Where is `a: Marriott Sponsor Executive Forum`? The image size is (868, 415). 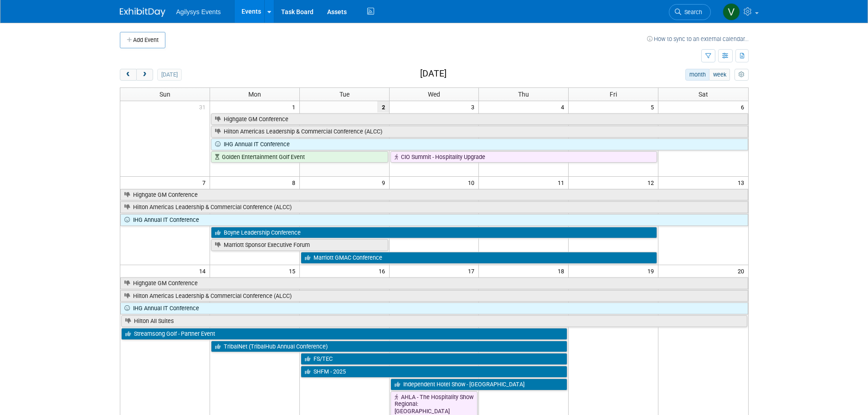 a: Marriott Sponsor Executive Forum is located at coordinates (299, 245).